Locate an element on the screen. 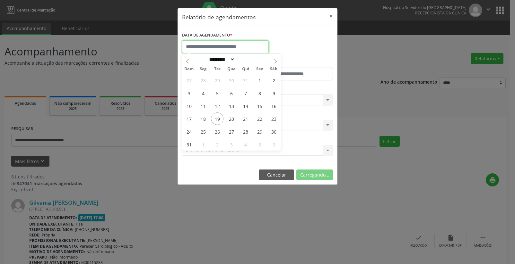  span: Dom is located at coordinates (189, 69).